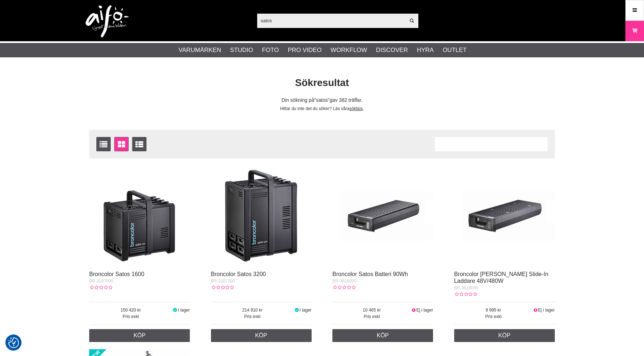 This screenshot has width=644, height=356. I want to click on img: Broncolor Satos 3200, so click(261, 216).